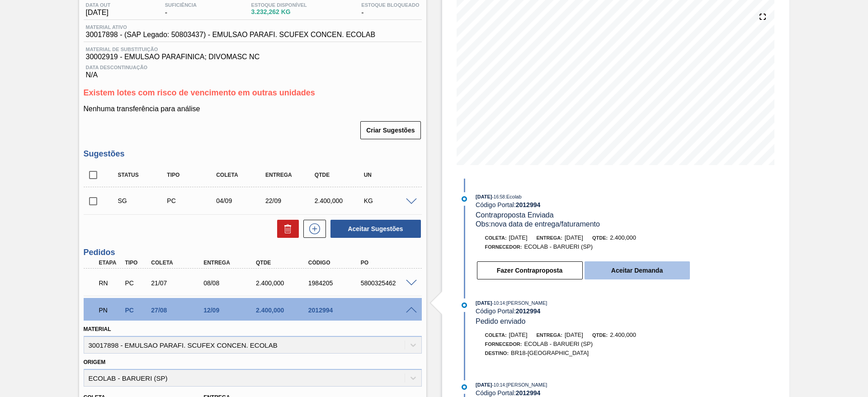 The height and width of the screenshot is (397, 868). I want to click on span: Material de Substituição, so click(253, 49).